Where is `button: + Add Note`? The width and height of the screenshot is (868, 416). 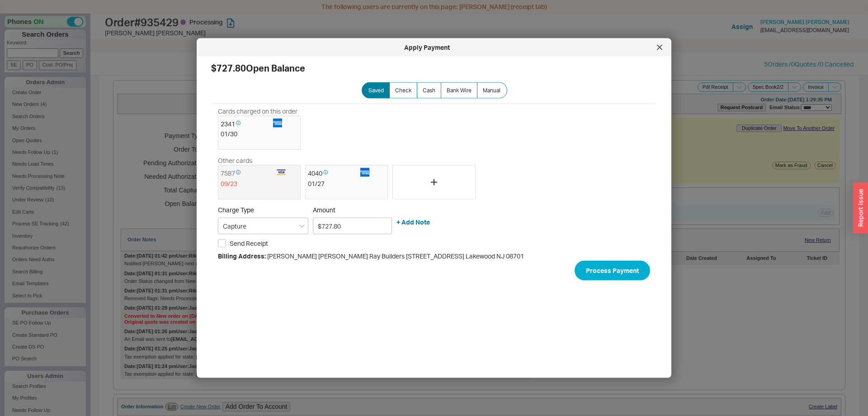
button: + Add Note is located at coordinates (413, 222).